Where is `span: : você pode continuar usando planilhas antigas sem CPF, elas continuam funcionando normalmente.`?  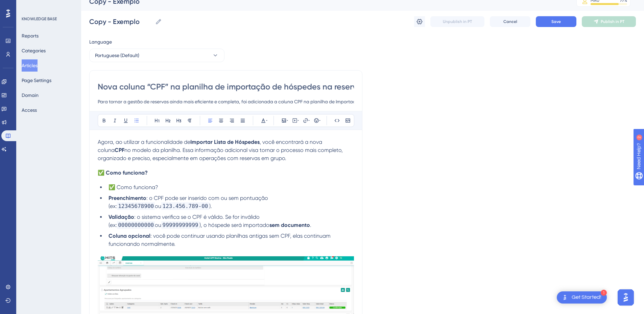
span: : você pode continuar usando planilhas antigas sem CPF, elas continuam funcionando normalmente. is located at coordinates (220, 240).